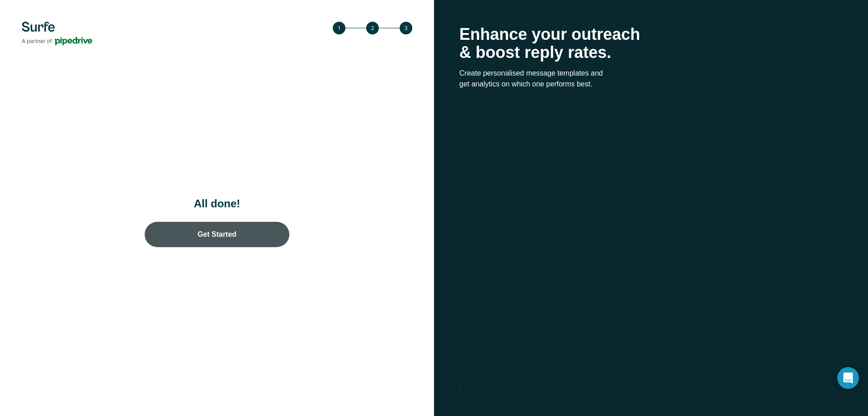 The width and height of the screenshot is (868, 416). Describe the element at coordinates (651, 53) in the screenshot. I see `p: & boost reply rates.` at that location.